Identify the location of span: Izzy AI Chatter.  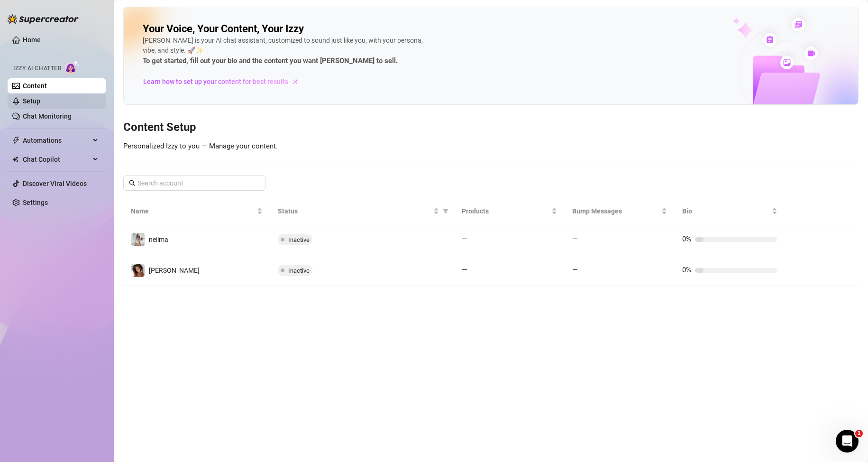
(37, 68).